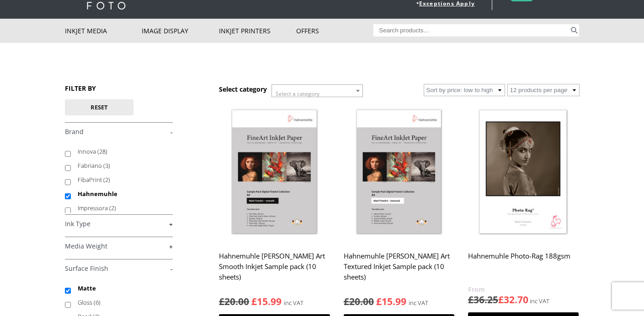 This screenshot has width=644, height=316. Describe the element at coordinates (464, 90) in the screenshot. I see `select: Shop order` at that location.